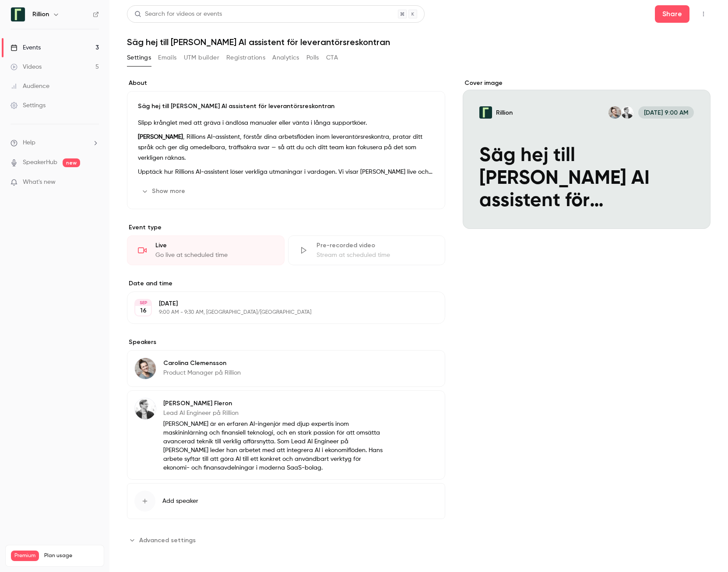 The width and height of the screenshot is (728, 572). I want to click on div: Pre-recorded videoStream at scheduled time, so click(367, 251).